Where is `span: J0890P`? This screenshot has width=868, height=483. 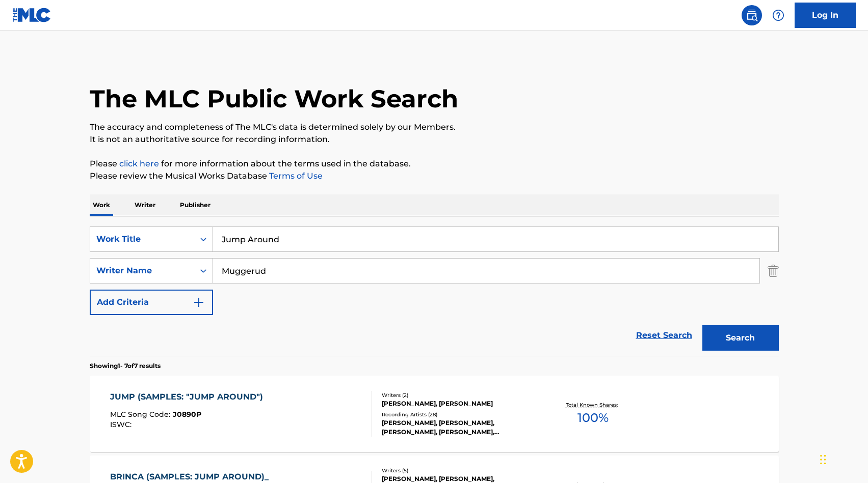 span: J0890P is located at coordinates (187, 415).